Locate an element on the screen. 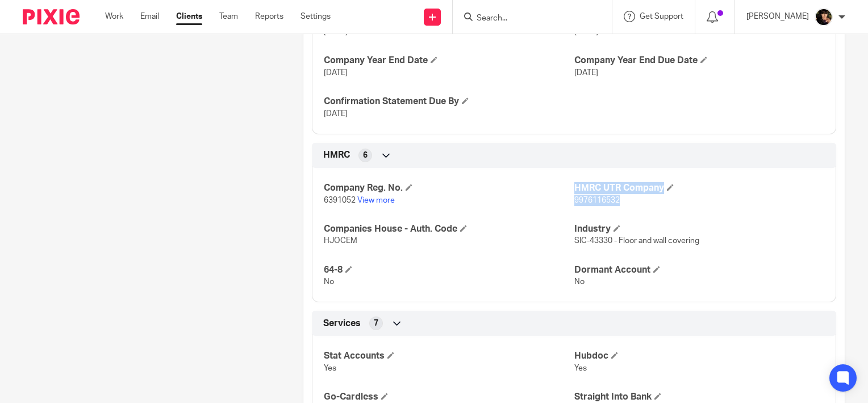 This screenshot has height=403, width=868. h4: Companies House - Auth. Code is located at coordinates (449, 228).